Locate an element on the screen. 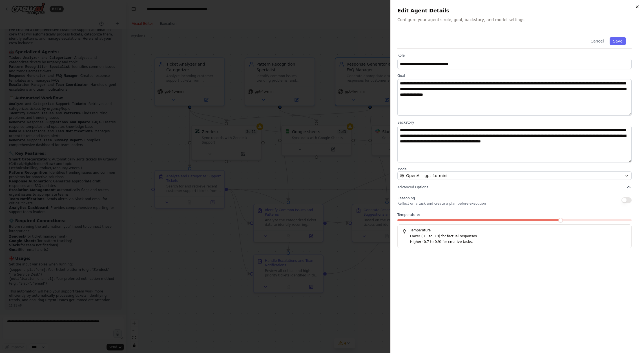  label: Role is located at coordinates (515, 56).